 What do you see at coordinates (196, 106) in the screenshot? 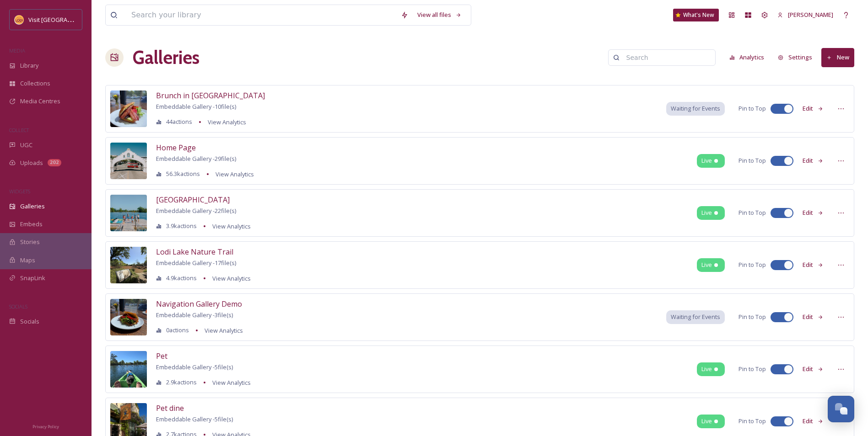
I see `span: Embeddable Gallery - 10 file(s)` at bounding box center [196, 106].